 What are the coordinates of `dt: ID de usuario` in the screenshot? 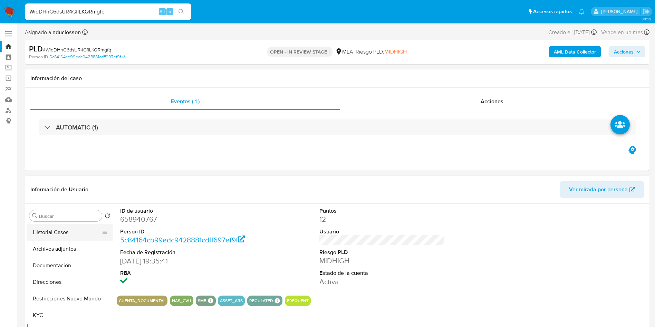 It's located at (183, 211).